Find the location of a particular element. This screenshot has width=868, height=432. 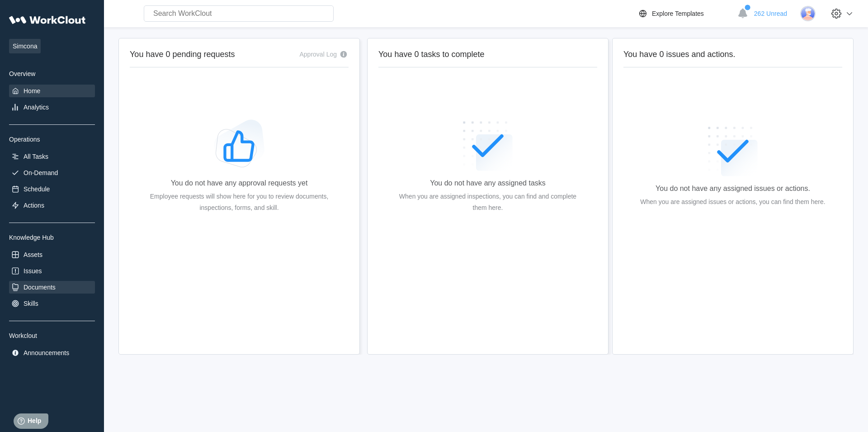

a: Explore Templates is located at coordinates (685, 14).